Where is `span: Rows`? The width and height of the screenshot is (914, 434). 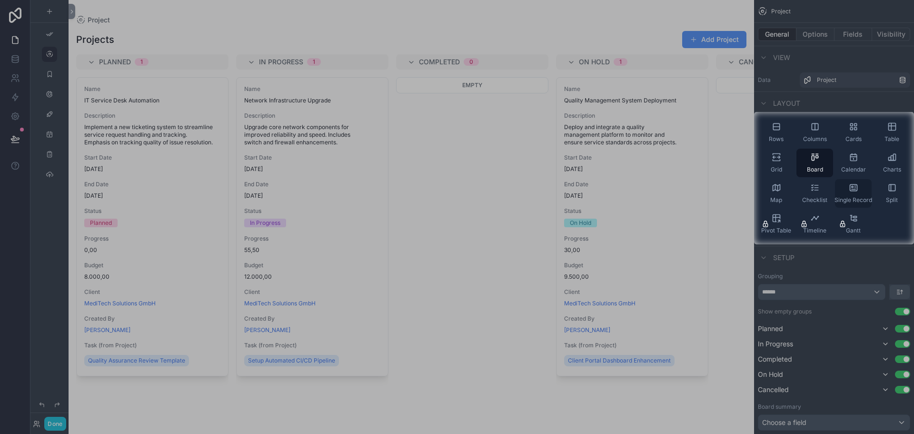 span: Rows is located at coordinates (776, 139).